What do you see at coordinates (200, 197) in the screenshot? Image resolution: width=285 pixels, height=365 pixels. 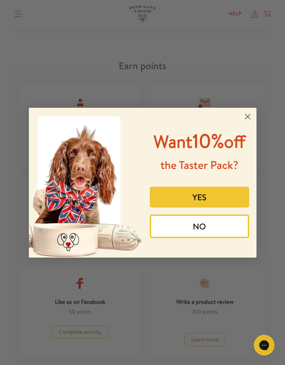 I see `button: YES` at bounding box center [200, 197].